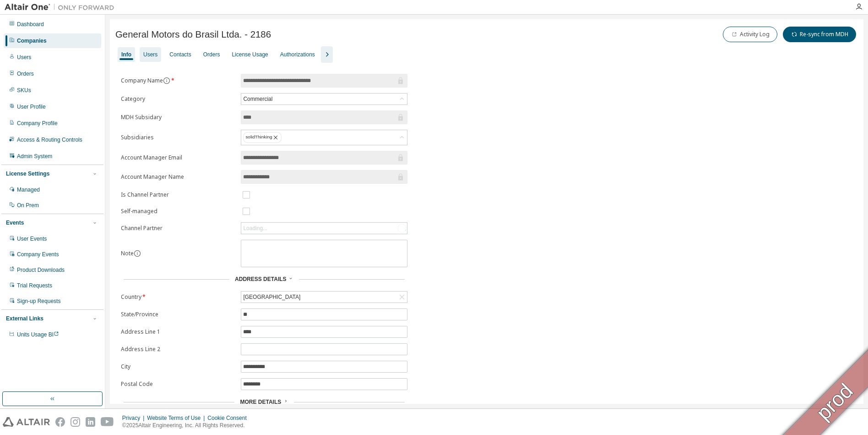  Describe the element at coordinates (178, 117) in the screenshot. I see `label: MDH Subsidary` at that location.